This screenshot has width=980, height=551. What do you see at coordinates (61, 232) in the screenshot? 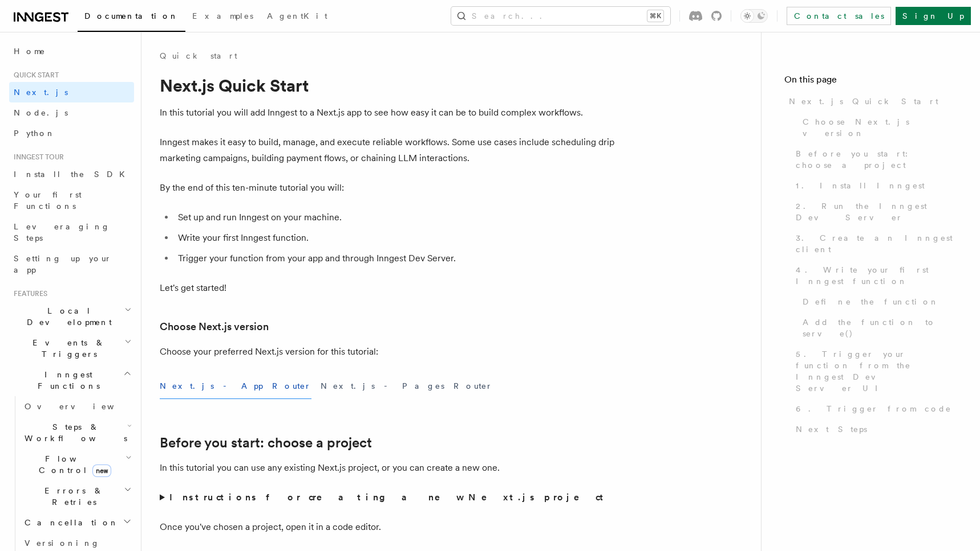
I see `span: Leveraging Steps` at bounding box center [61, 232].